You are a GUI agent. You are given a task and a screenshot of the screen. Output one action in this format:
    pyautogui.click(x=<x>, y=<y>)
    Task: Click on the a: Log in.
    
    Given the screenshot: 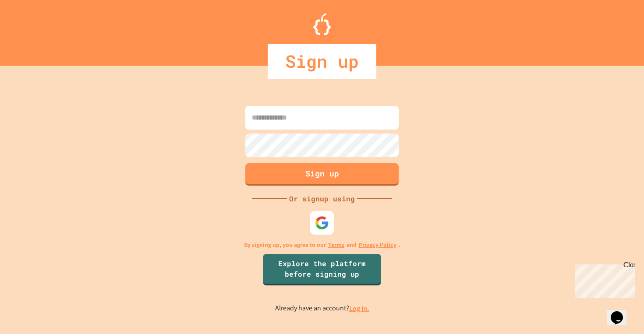 What is the action you would take?
    pyautogui.click(x=359, y=308)
    